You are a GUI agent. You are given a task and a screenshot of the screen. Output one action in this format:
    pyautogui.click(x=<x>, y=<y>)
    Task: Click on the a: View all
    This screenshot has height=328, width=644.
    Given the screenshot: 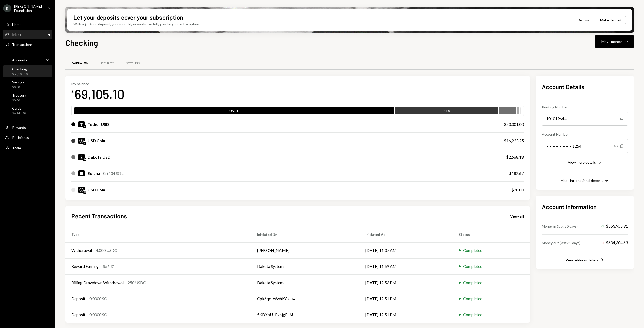 What is the action you would take?
    pyautogui.click(x=517, y=216)
    